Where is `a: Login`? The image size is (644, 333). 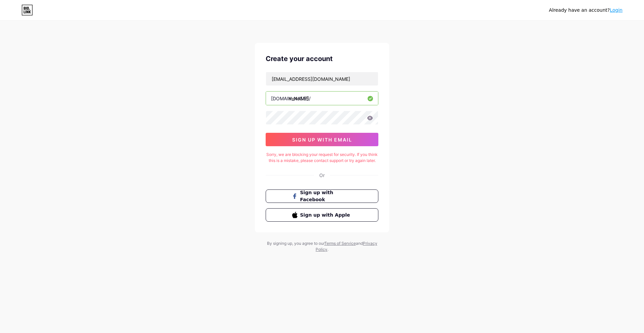 a: Login is located at coordinates (616, 10).